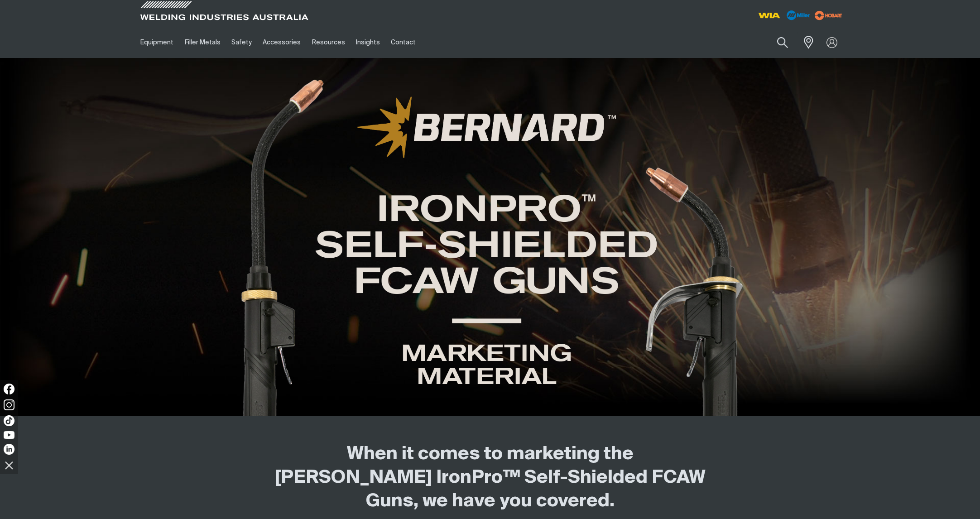 The width and height of the screenshot is (980, 519). I want to click on button: Search products, so click(782, 42).